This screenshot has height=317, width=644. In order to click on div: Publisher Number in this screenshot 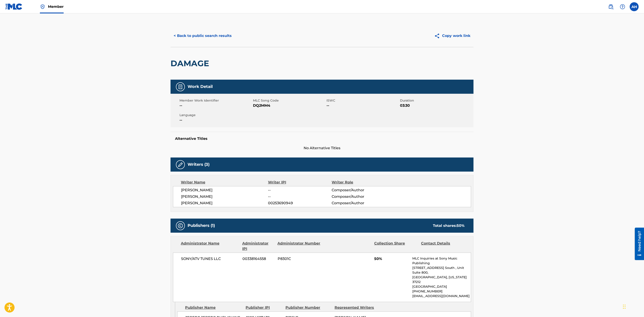, I will do `click(308, 308)`.